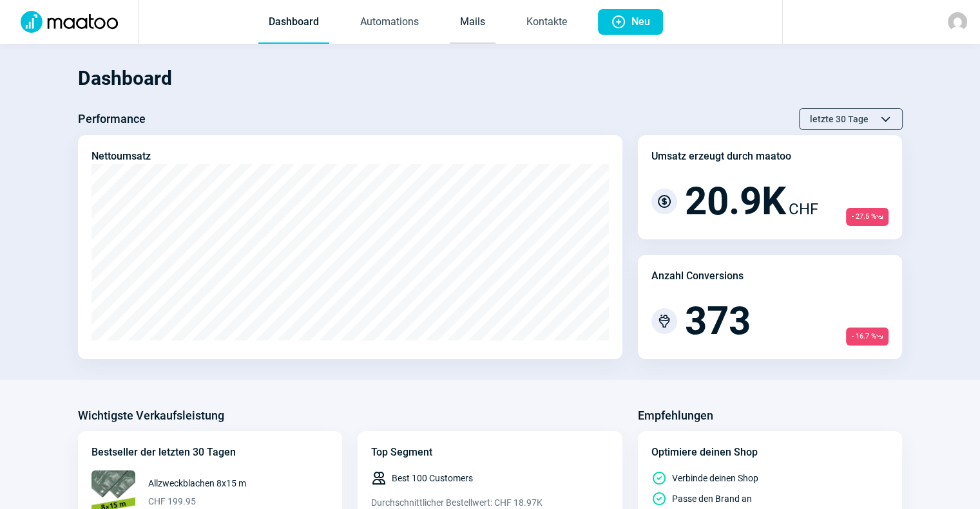 The image size is (980, 509). What do you see at coordinates (546, 23) in the screenshot?
I see `a: Kontakte` at bounding box center [546, 23].